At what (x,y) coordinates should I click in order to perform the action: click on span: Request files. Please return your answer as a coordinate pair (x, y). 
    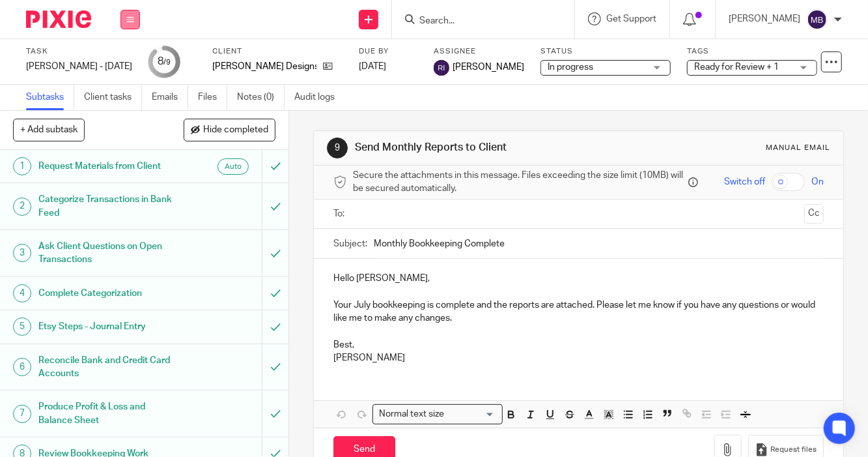
    Looking at the image, I should click on (794, 450).